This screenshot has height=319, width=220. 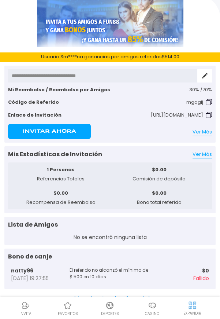 I want to click on img: Casino Favoritos, so click(x=68, y=305).